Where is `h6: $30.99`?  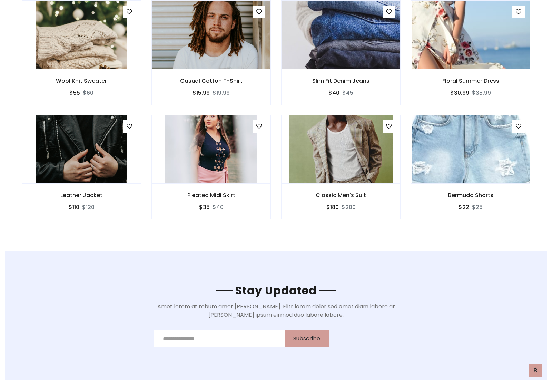
h6: $30.99 is located at coordinates (460, 93).